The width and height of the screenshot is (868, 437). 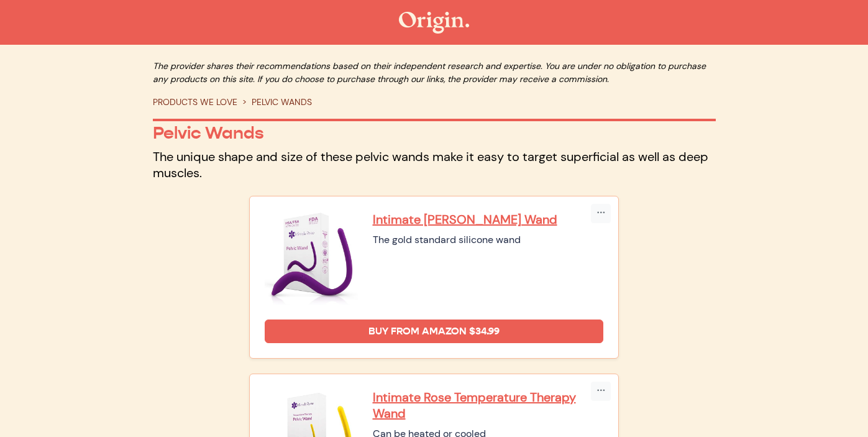 What do you see at coordinates (434, 22) in the screenshot?
I see `img: The Origin Shop` at bounding box center [434, 22].